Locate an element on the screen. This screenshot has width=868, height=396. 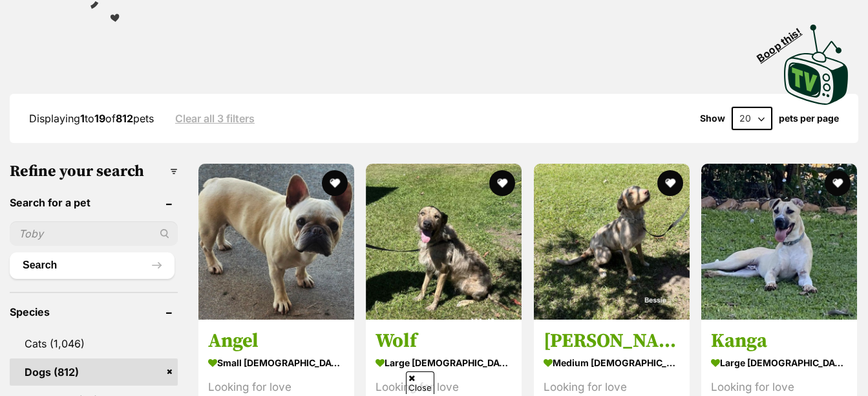
a: Dogs (812) is located at coordinates (94, 372).